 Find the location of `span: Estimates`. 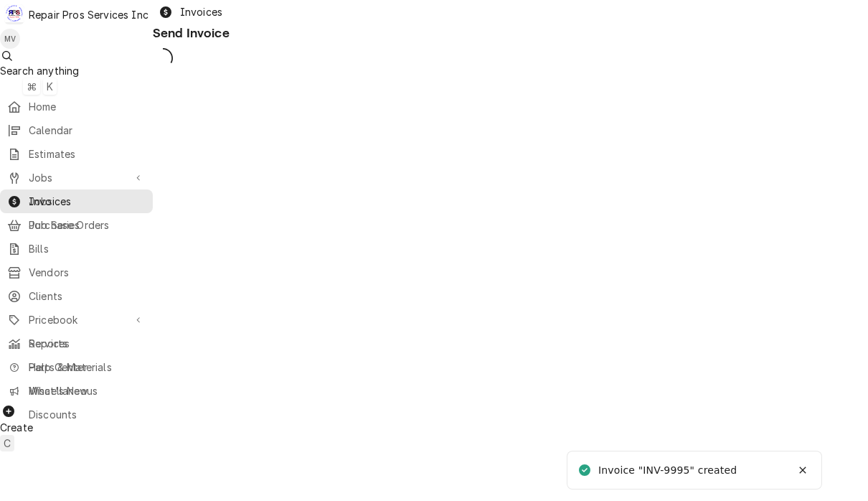

span: Estimates is located at coordinates (87, 154).